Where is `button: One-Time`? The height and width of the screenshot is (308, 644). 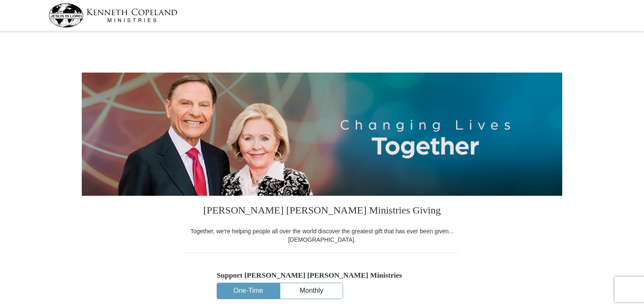
button: One-Time is located at coordinates (248, 290).